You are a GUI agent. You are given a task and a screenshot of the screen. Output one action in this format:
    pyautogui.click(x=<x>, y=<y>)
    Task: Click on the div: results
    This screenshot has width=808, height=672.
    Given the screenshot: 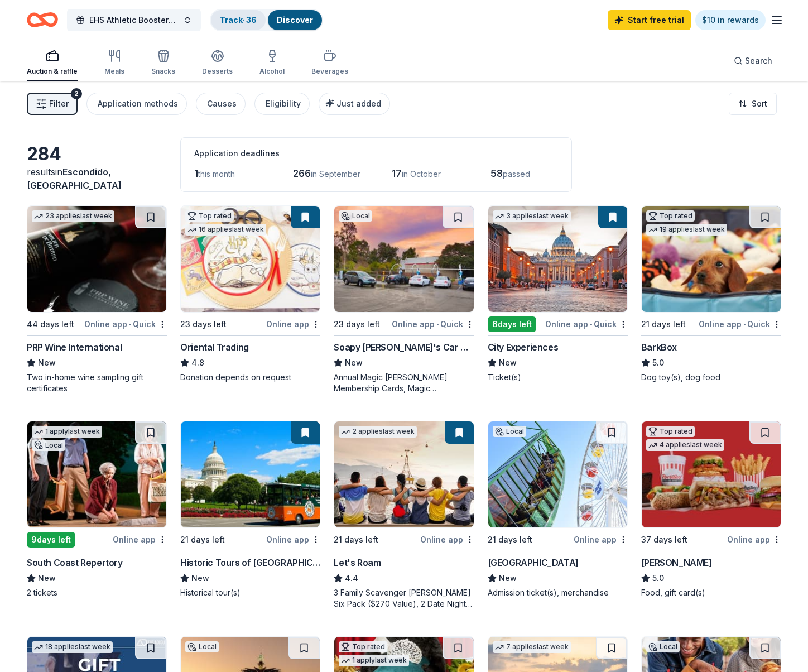 What is the action you would take?
    pyautogui.click(x=96, y=179)
    